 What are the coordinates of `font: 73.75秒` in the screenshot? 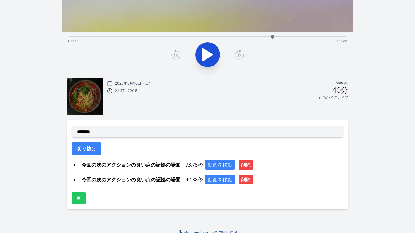 It's located at (194, 165).